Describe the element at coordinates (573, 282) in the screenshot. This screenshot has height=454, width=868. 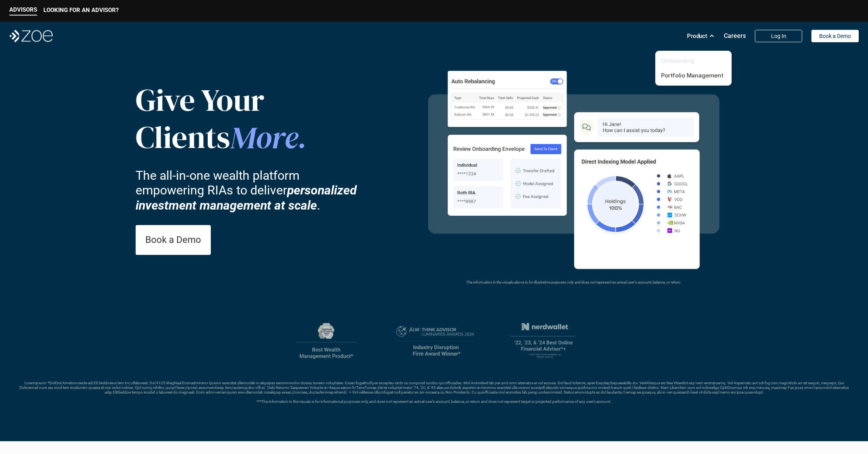
I see `em: The information in the visuals above is for illustrative purposes only and does not represent an ...` at that location.